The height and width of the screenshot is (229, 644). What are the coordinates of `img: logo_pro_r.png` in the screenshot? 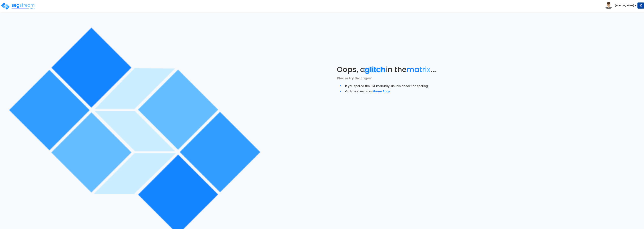 It's located at (18, 6).